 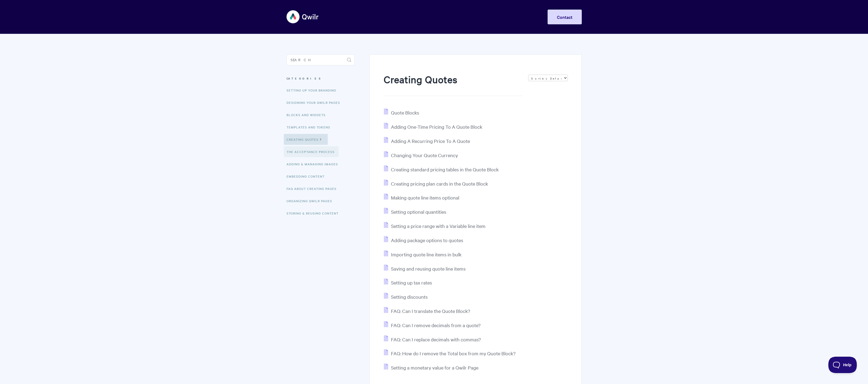 I want to click on a: Changing Your Quote Currency, so click(x=420, y=155).